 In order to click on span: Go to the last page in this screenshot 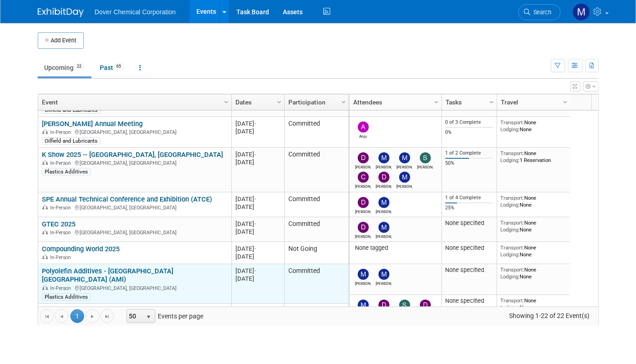, I will do `click(107, 317)`.